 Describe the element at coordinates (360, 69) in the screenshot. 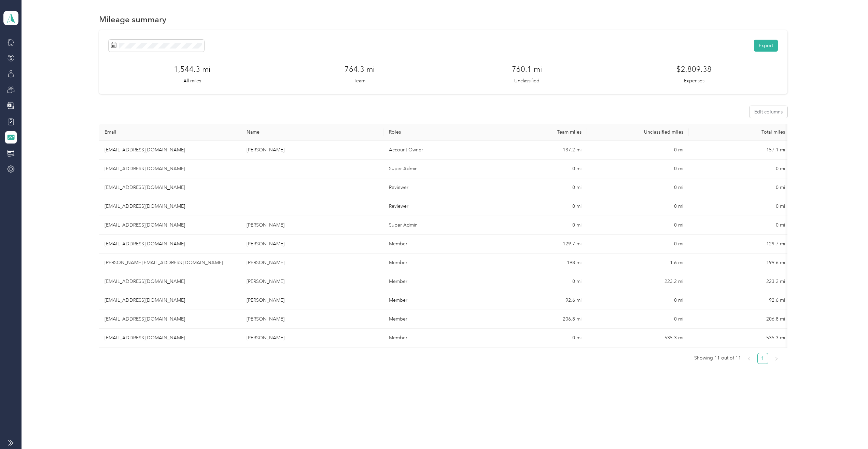

I see `h3: 764.3 mi` at that location.